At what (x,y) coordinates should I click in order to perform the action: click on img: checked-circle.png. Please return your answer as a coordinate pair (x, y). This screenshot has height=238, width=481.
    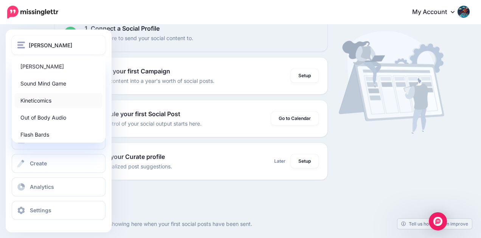
    Looking at the image, I should click on (70, 33).